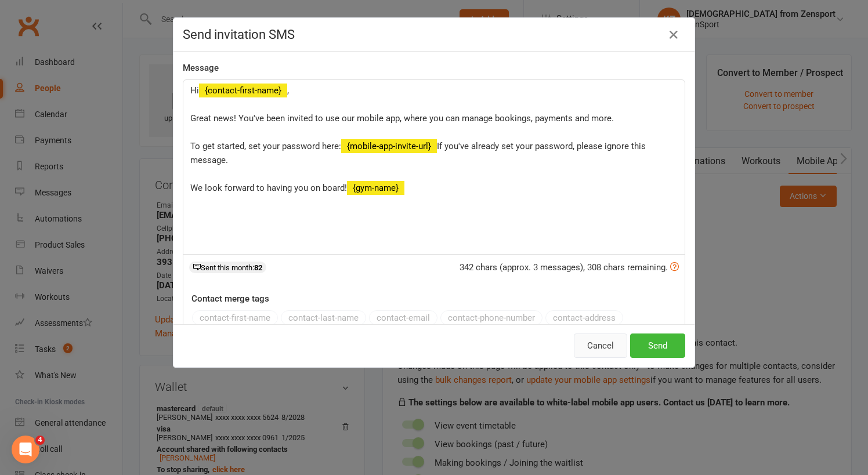  Describe the element at coordinates (569, 267) in the screenshot. I see `div: 342 chars (approx. 3 messages), 308 chars remaining.` at that location.